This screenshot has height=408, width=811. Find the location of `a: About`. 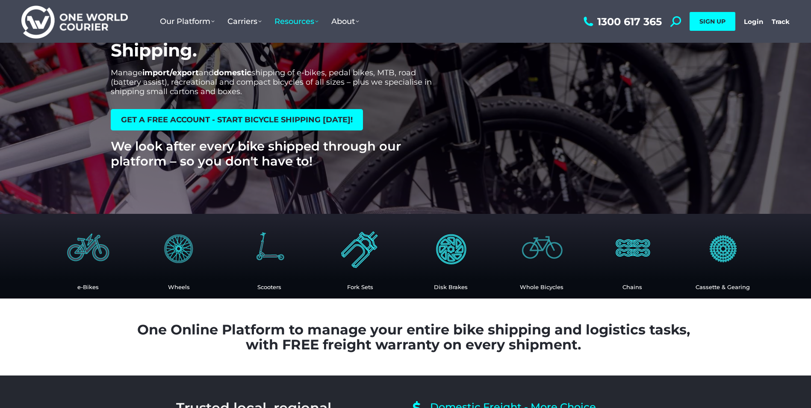

a: About is located at coordinates (345, 21).